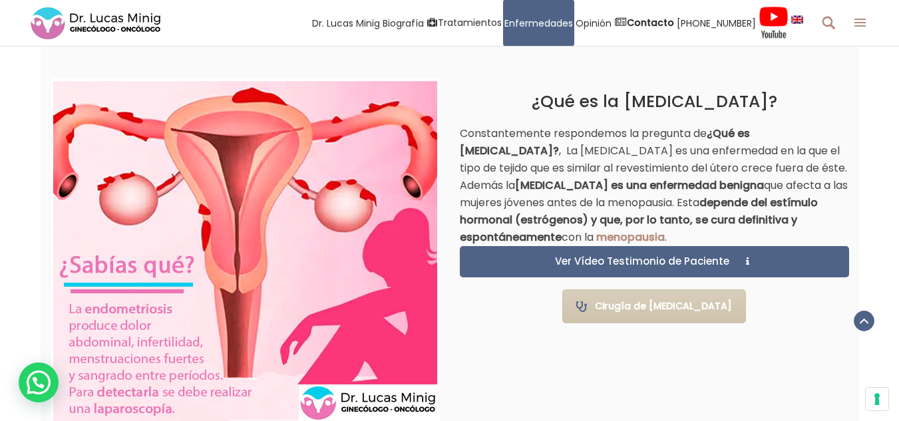 The image size is (899, 421). I want to click on div: WhatsApp contact, so click(39, 382).